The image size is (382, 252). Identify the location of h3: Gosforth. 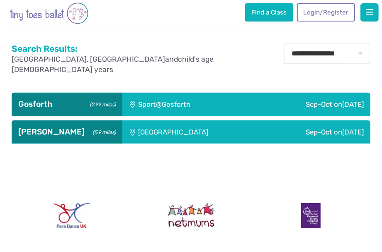
(67, 104).